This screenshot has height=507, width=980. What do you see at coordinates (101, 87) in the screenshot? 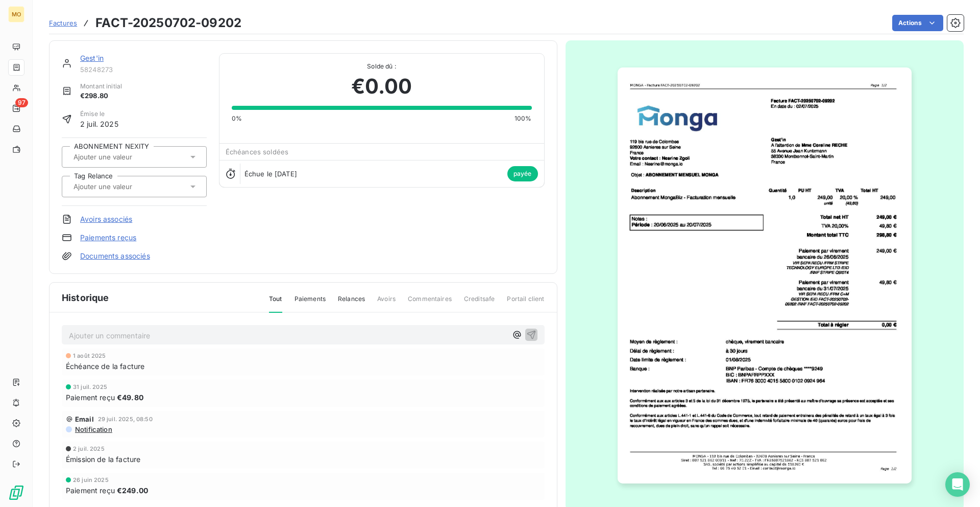
I see `span: Montant initial` at bounding box center [101, 87].